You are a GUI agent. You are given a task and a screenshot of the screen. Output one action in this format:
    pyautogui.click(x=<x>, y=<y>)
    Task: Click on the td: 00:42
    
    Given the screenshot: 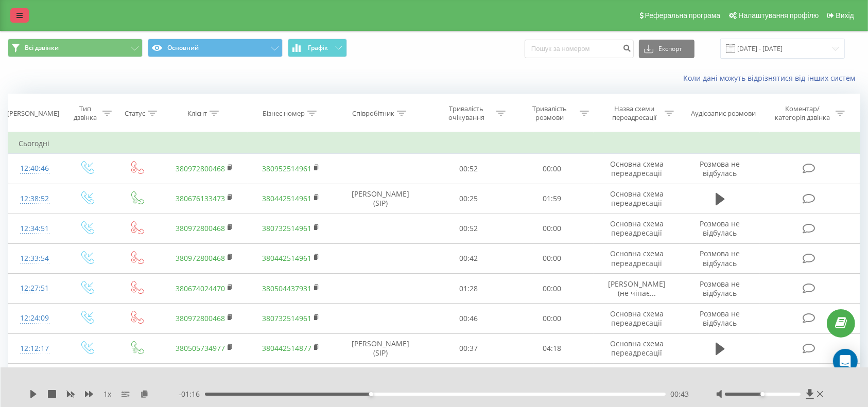 What is the action you would take?
    pyautogui.click(x=469, y=258)
    